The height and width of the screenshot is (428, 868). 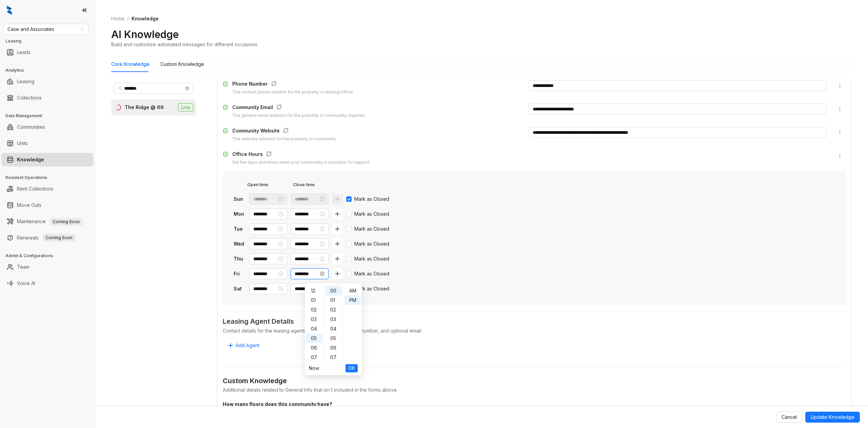 I want to click on li: Knowledge, so click(x=47, y=160).